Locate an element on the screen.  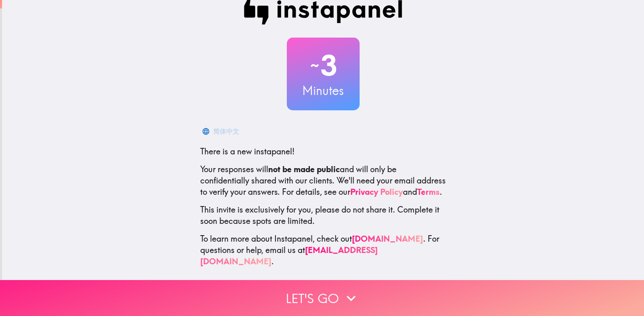
h3: Minutes is located at coordinates (323, 90).